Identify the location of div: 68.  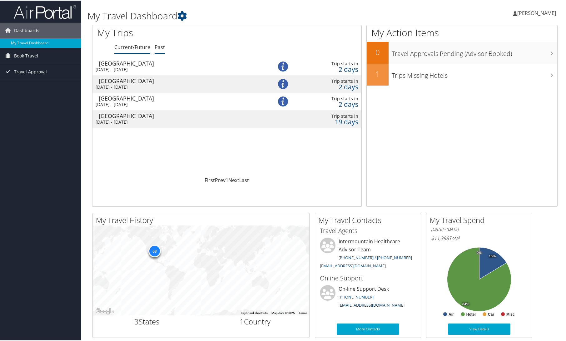
(154, 251).